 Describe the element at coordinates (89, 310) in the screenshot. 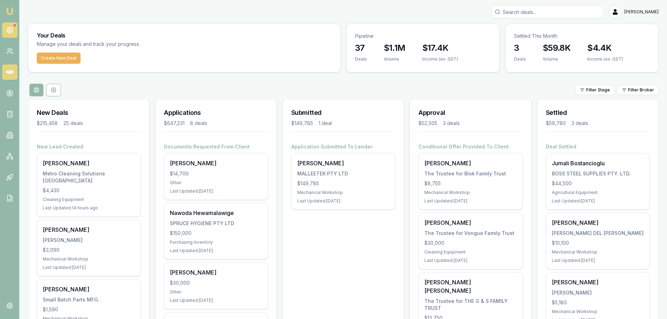

I see `div: $1,590` at that location.